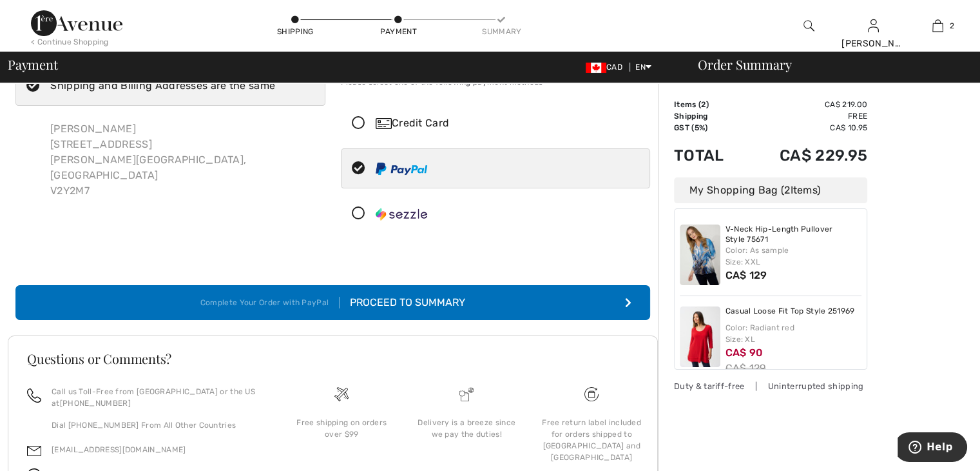 The image size is (980, 471). I want to click on div: Delivery is a breeze since we pay the duties!, so click(466, 428).